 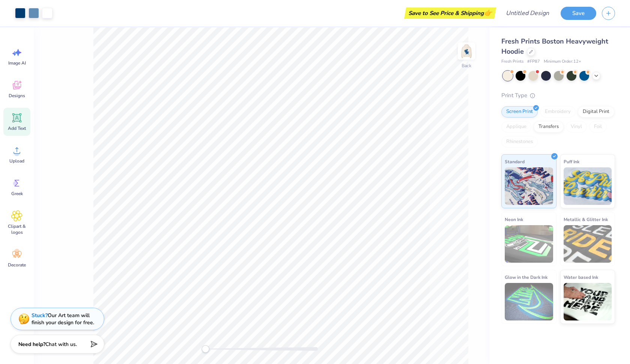 What do you see at coordinates (527, 277) in the screenshot?
I see `span: Glow in the Dark Ink` at bounding box center [527, 277].